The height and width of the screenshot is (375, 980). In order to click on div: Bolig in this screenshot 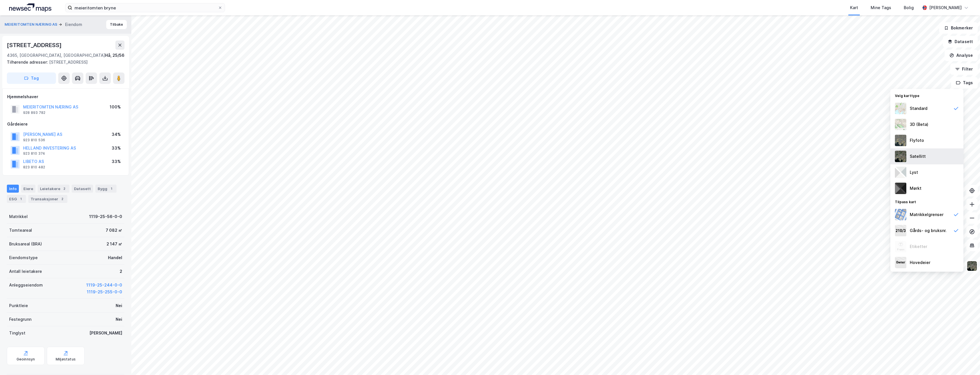, I will do `click(909, 8)`.